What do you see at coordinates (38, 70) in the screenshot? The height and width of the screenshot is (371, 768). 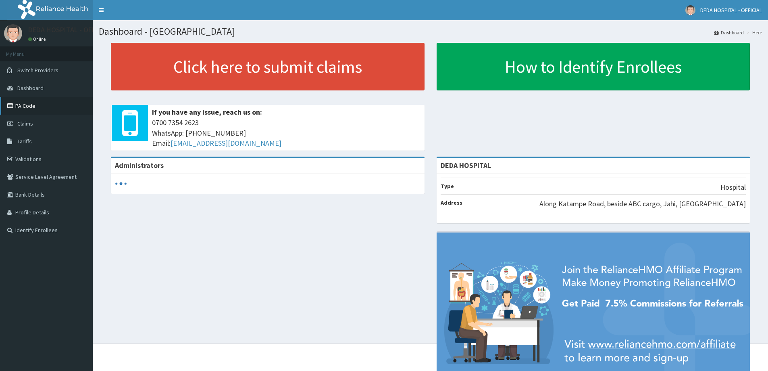 I see `span: Switch Providers` at bounding box center [38, 70].